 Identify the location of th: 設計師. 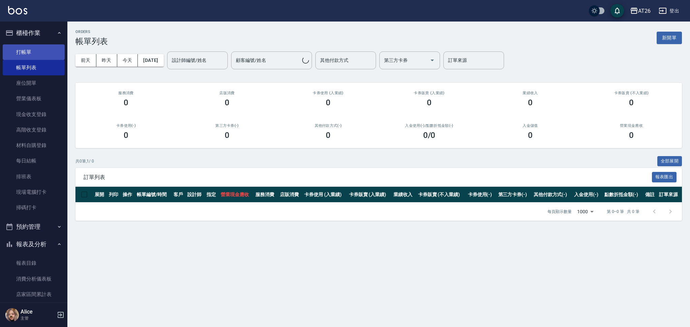
(195, 195).